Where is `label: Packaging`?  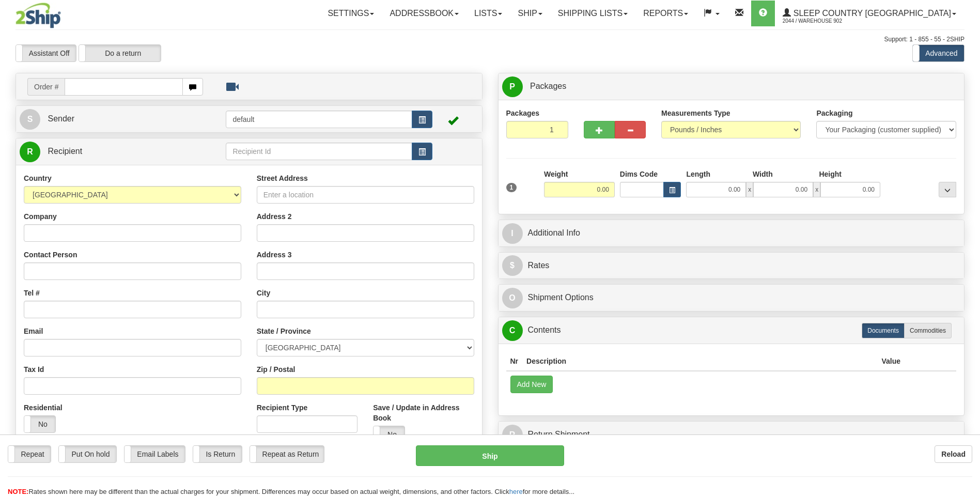
label: Packaging is located at coordinates (834, 113).